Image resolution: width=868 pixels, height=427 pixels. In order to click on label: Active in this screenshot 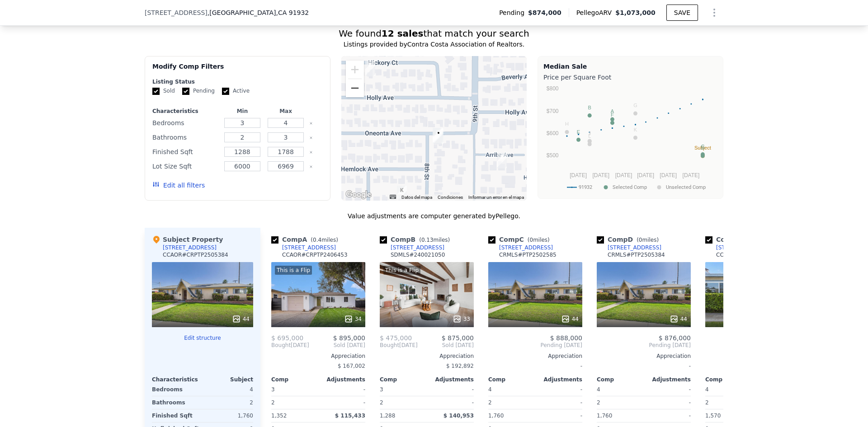, I will do `click(235, 91)`.